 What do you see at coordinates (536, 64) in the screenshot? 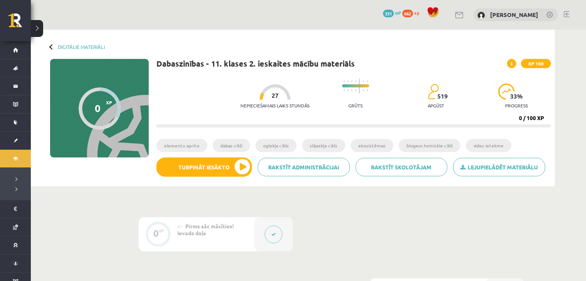
I see `span: XP 100` at bounding box center [536, 64].